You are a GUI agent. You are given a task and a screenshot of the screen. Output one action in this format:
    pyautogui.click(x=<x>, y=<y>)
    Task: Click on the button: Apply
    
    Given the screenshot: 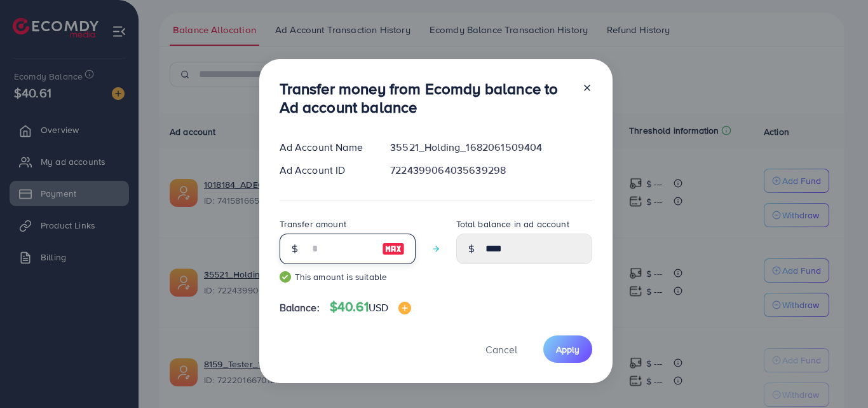 What is the action you would take?
    pyautogui.click(x=568, y=348)
    